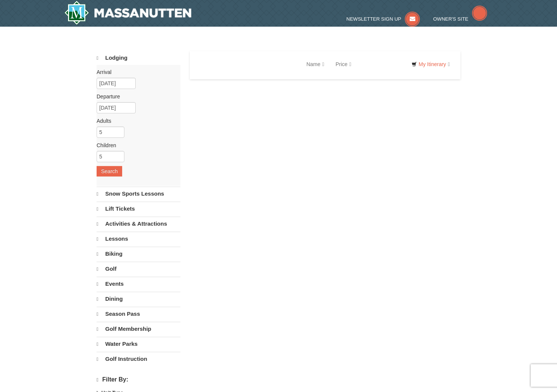 The image size is (557, 392). I want to click on label: Children, so click(136, 145).